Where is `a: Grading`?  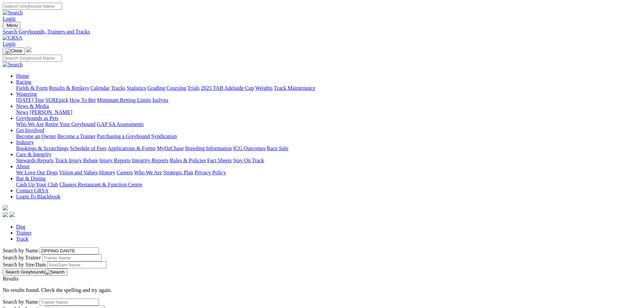
a: Grading is located at coordinates (156, 88).